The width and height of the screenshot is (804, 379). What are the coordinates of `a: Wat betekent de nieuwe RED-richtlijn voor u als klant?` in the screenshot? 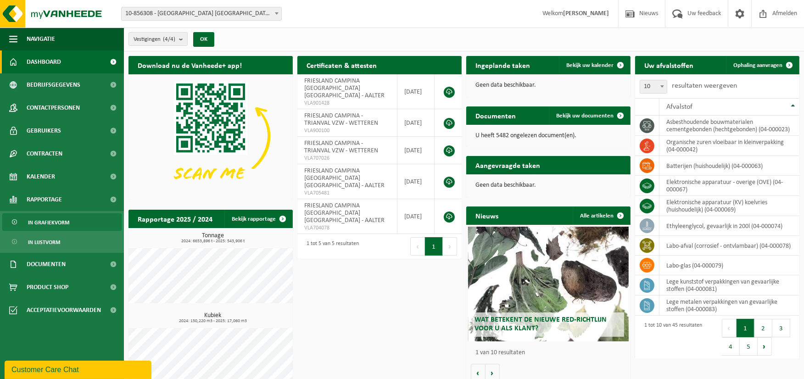 It's located at (549, 284).